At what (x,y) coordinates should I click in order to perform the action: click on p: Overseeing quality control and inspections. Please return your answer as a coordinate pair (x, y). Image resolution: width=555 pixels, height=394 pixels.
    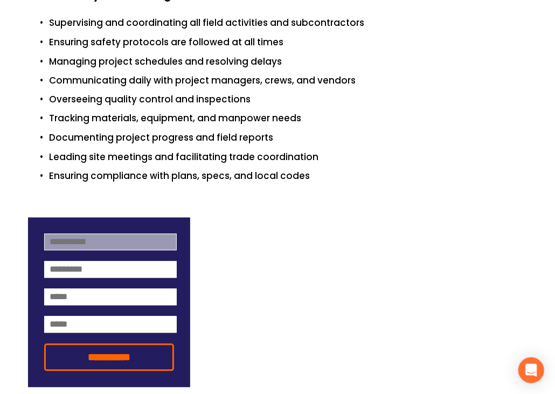
    Looking at the image, I should click on (288, 100).